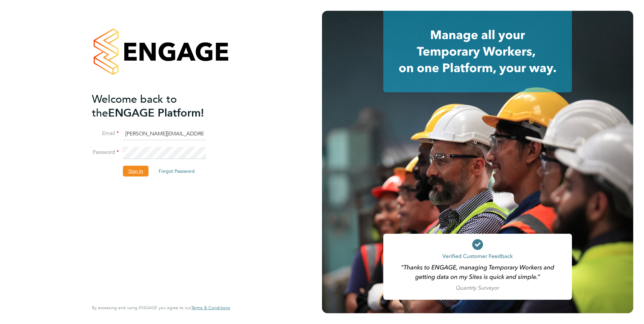 The height and width of the screenshot is (324, 644). Describe the element at coordinates (136, 171) in the screenshot. I see `button: Sign In` at that location.